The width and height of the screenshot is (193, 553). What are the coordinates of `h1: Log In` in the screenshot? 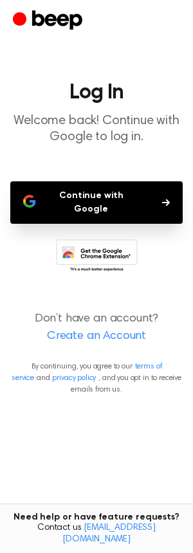 It's located at (97, 93).